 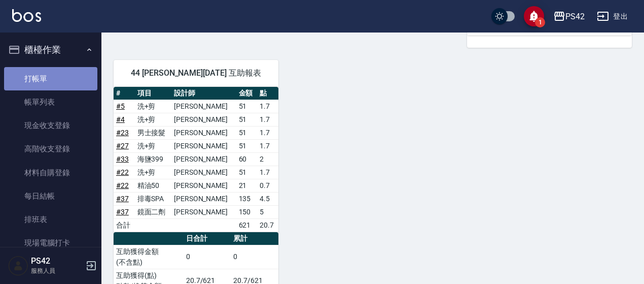 I want to click on th: 設計師, so click(x=204, y=93).